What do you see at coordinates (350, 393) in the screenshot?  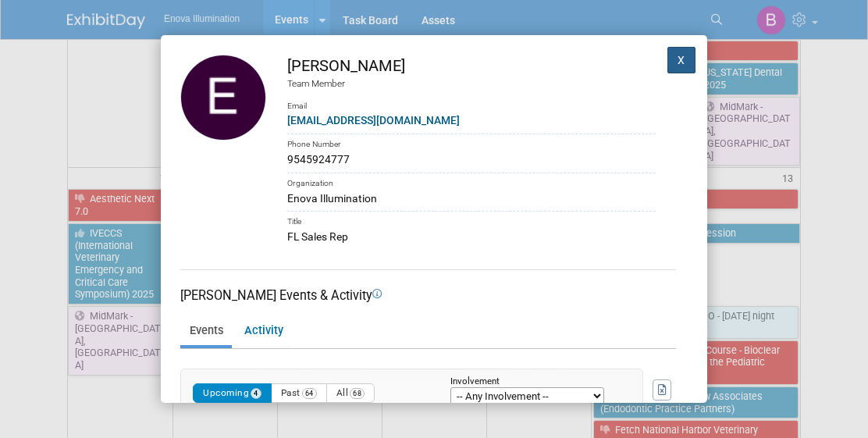 I see `button: All68` at bounding box center [350, 393].